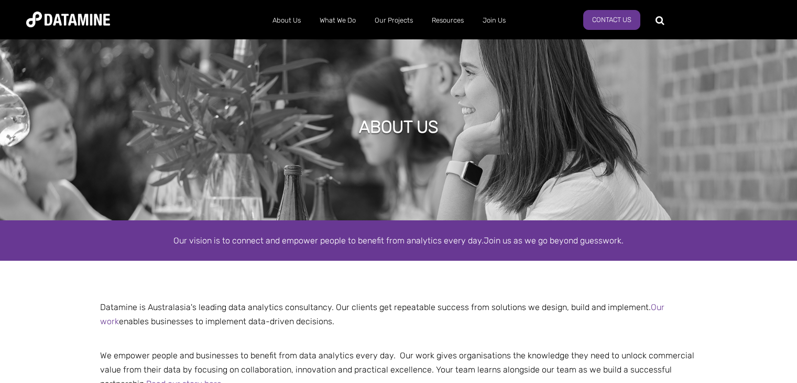  I want to click on span: Join us as we go beyond guesswork., so click(553, 240).